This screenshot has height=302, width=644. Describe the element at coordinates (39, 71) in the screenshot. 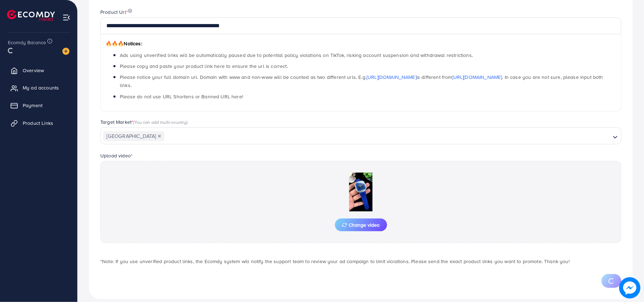

I see `a: Overview` at that location.